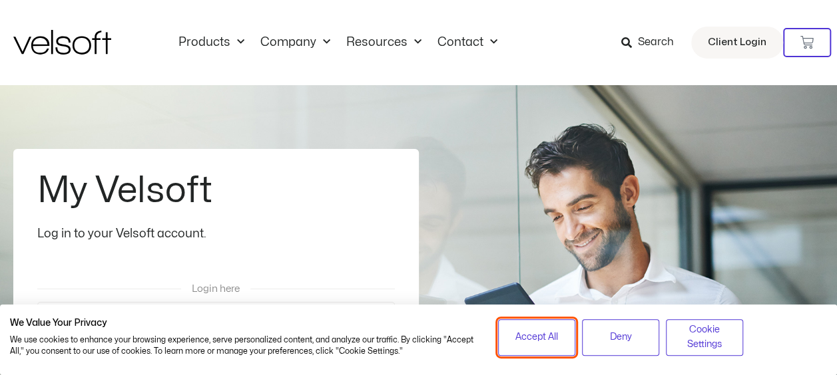 The height and width of the screenshot is (375, 837). I want to click on h2: My Velsoft, so click(216, 191).